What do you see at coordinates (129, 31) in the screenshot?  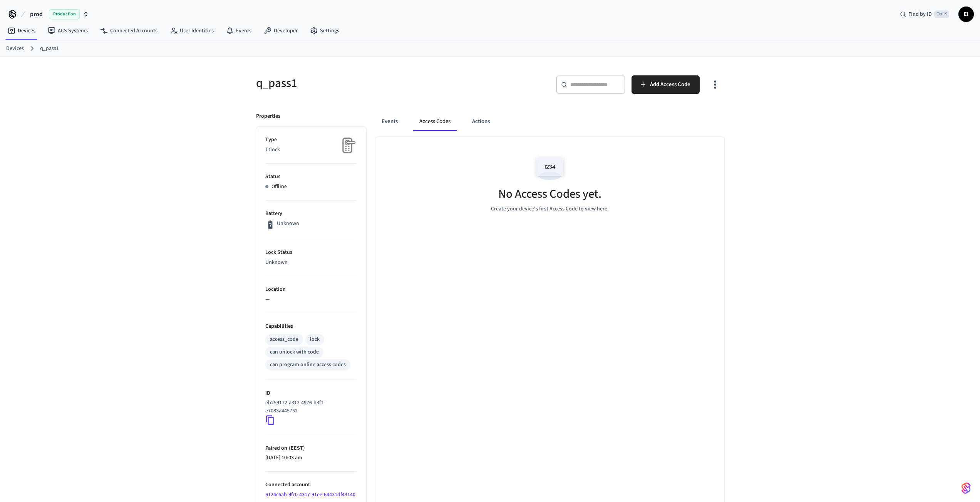 I see `a: Connected Accounts` at bounding box center [129, 31].